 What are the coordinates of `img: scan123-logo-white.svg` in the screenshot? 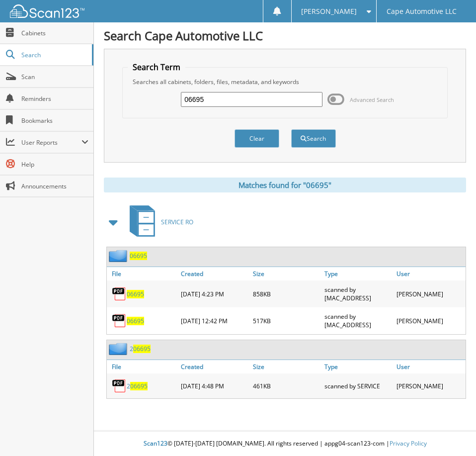 It's located at (47, 11).